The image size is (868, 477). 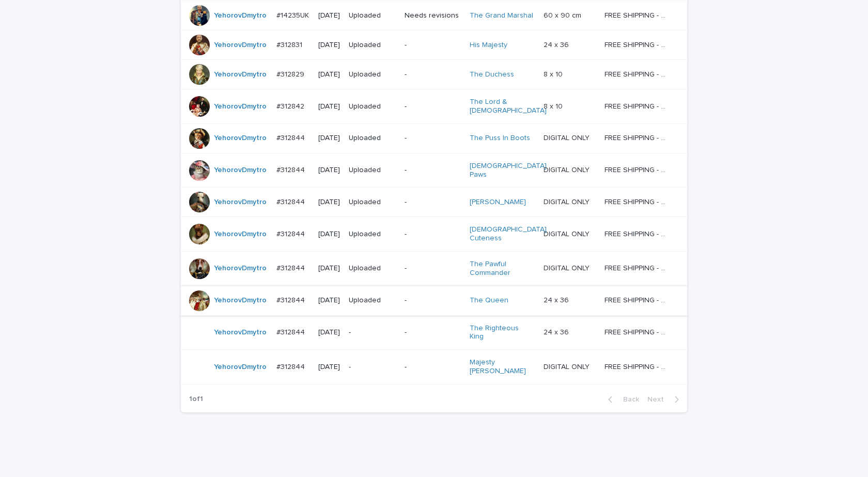 I want to click on a: The Puss In Boots, so click(x=500, y=138).